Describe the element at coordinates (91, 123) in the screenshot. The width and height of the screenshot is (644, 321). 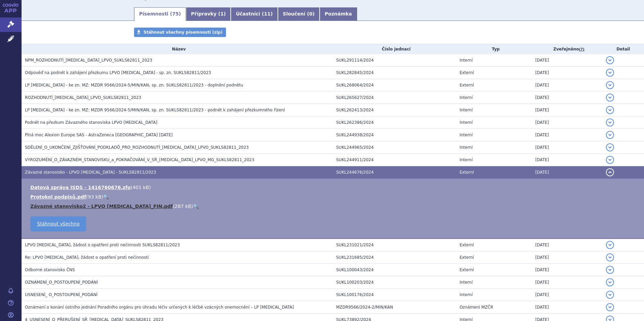
I see `span: Podnět na přezkum Závazného stanoviska LPVO Soliris` at that location.